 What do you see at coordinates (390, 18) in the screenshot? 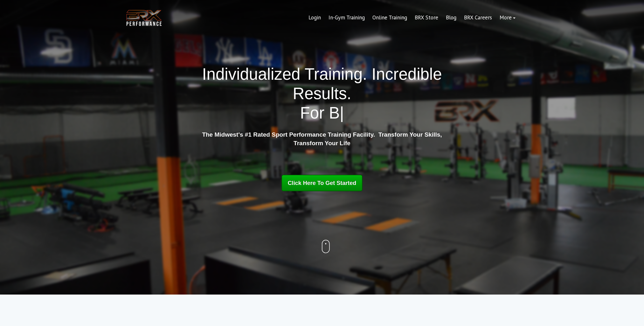
I see `a: Online Training` at bounding box center [390, 18].